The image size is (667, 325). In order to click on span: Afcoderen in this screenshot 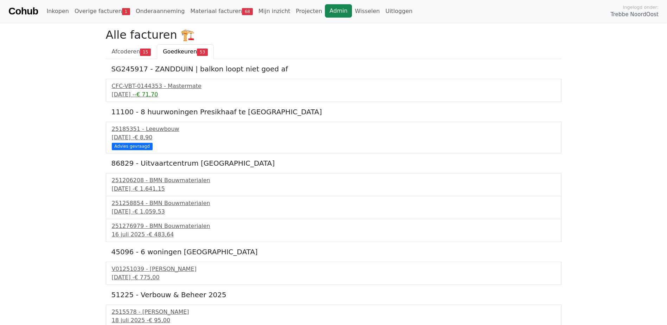, I will do `click(126, 51)`.